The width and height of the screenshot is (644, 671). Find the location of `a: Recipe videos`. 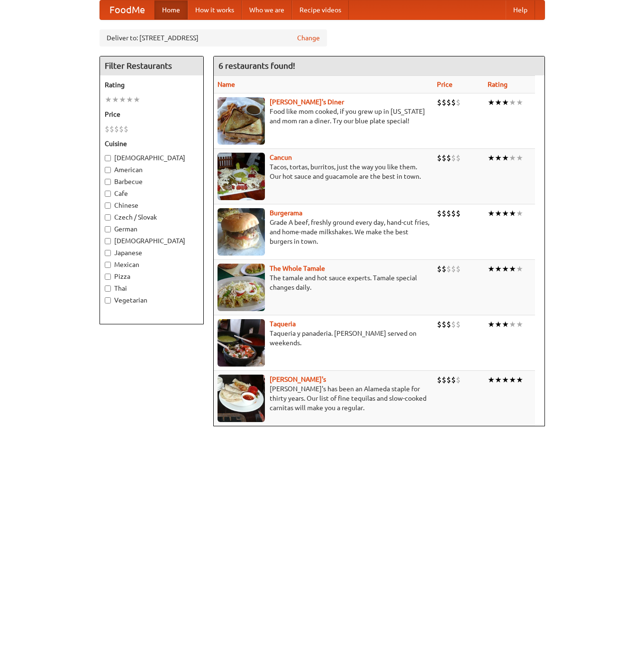

a: Recipe videos is located at coordinates (320, 10).